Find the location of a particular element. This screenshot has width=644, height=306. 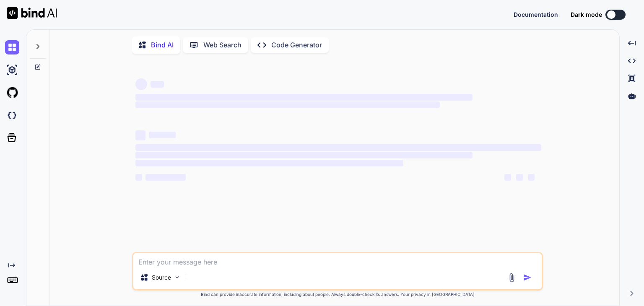

img: ai-studio is located at coordinates (12, 70).